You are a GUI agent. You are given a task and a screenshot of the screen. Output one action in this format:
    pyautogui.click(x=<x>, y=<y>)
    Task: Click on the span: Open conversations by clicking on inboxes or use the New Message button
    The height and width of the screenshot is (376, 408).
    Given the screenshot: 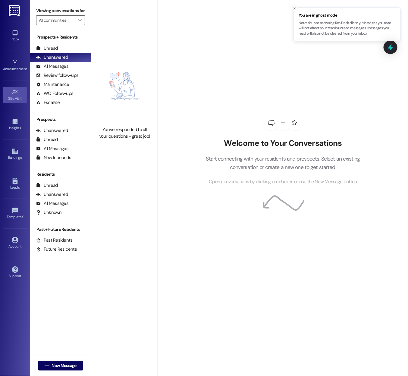 What is the action you would take?
    pyautogui.click(x=283, y=182)
    